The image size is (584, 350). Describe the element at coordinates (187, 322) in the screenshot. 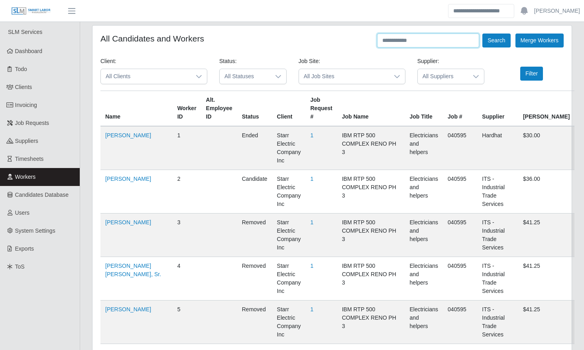

I see `td: 5` at that location.